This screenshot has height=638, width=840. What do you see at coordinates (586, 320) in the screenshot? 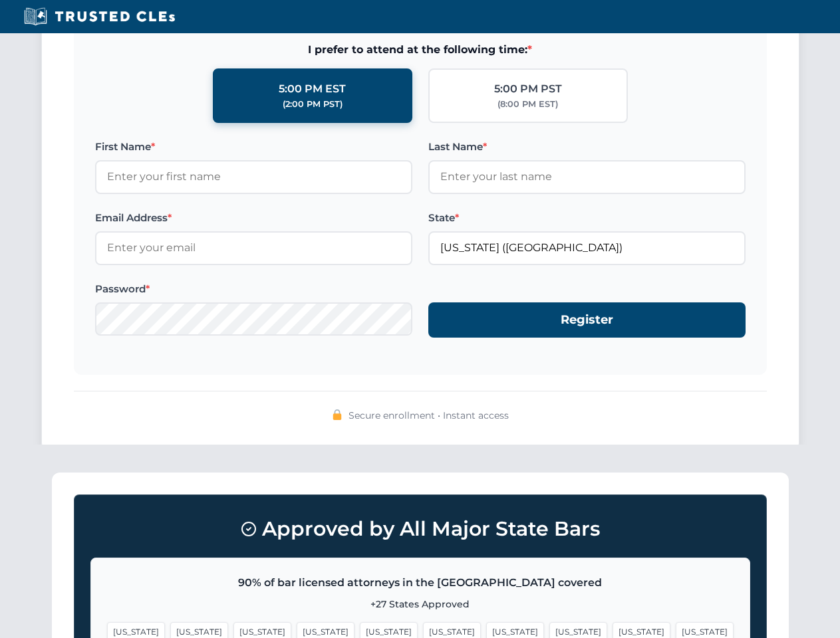
I see `button: Register` at bounding box center [586, 320].